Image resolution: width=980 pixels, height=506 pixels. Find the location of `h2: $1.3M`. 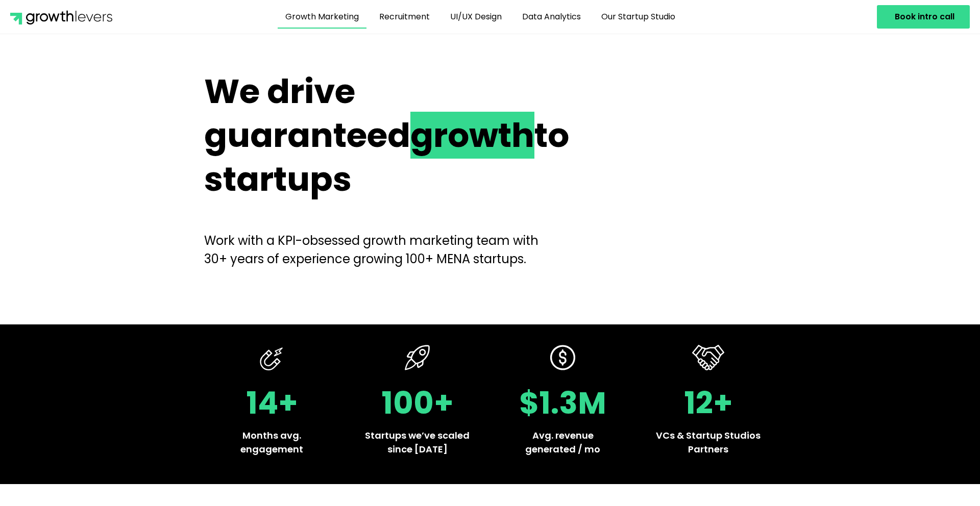

h2: $1.3M is located at coordinates (563, 403).